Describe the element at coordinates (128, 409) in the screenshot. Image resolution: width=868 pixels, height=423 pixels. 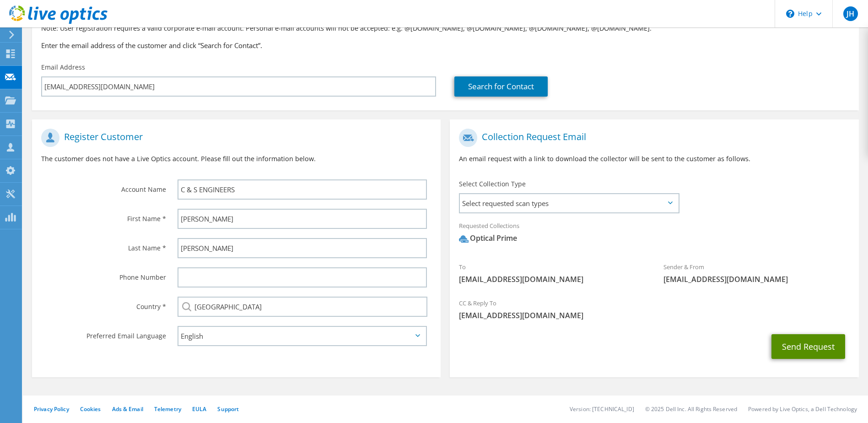
I see `a: Ads & Email` at that location.